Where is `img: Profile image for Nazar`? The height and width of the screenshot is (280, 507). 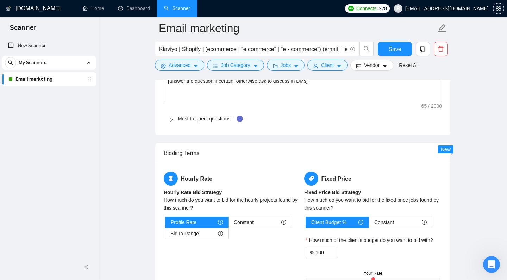 img: Profile image for Nazar is located at coordinates (21, 130).